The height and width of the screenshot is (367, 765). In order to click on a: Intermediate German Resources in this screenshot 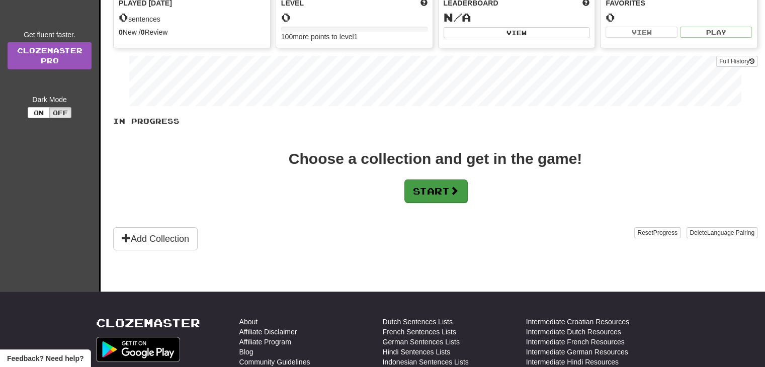, I will do `click(577, 352)`.